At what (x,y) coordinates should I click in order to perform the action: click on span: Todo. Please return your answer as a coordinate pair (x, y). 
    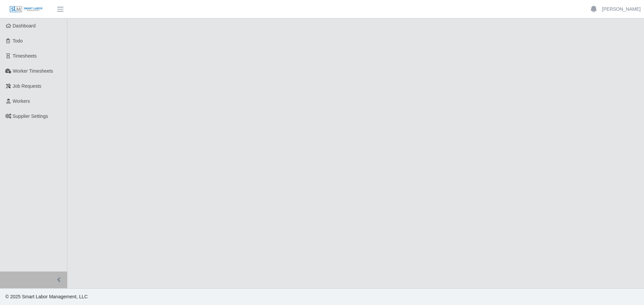
    Looking at the image, I should click on (18, 41).